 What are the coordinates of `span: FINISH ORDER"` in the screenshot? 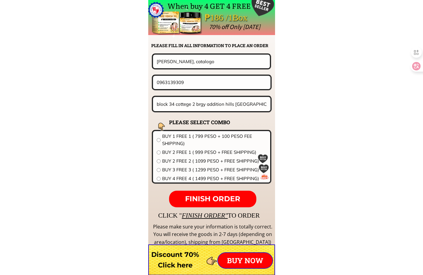 It's located at (205, 215).